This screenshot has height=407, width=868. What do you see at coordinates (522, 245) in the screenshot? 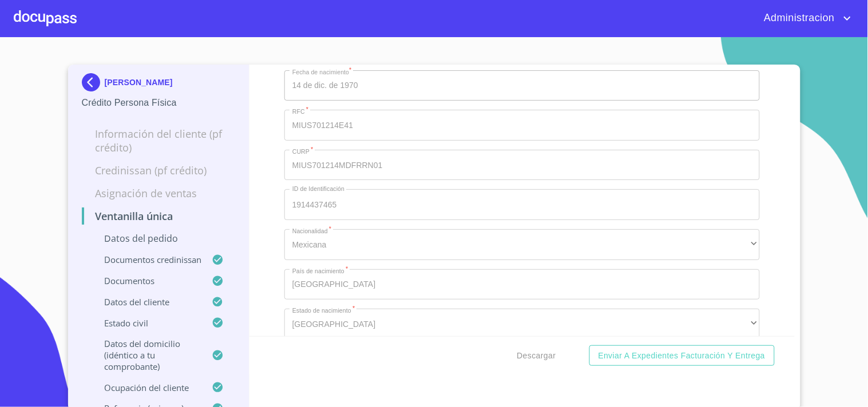
I see `div: Mexicana` at bounding box center [522, 245].